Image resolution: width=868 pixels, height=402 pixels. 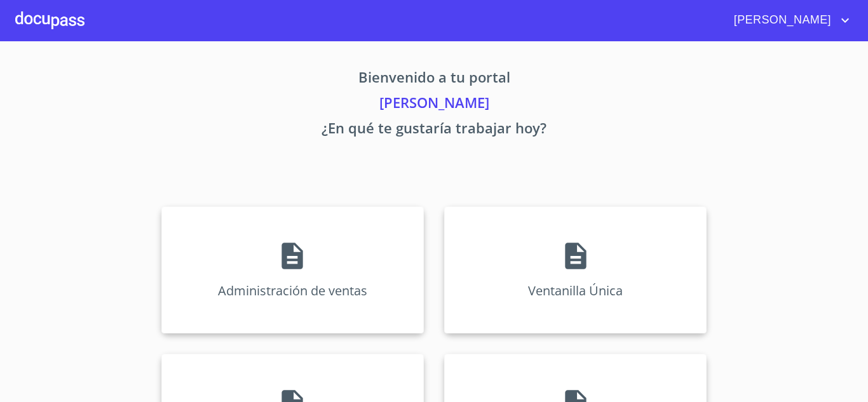 What do you see at coordinates (575, 290) in the screenshot?
I see `p: Ventanilla Única` at bounding box center [575, 290].